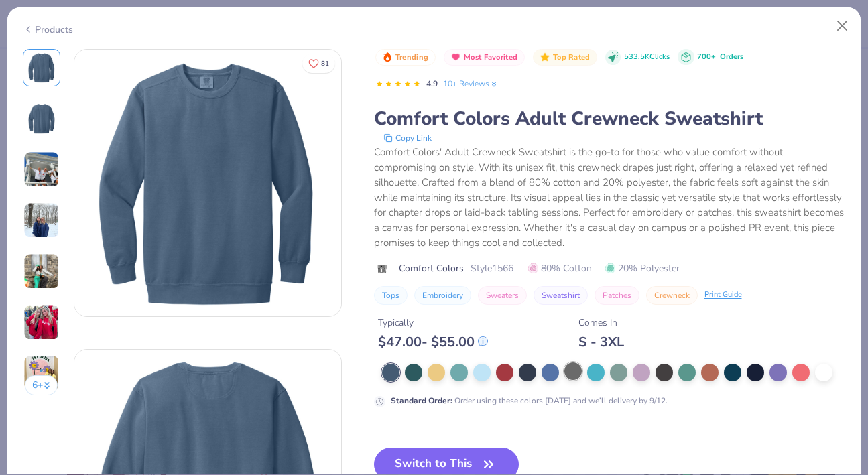 The height and width of the screenshot is (475, 868). What do you see at coordinates (672, 296) in the screenshot?
I see `button: Crewneck` at bounding box center [672, 296].